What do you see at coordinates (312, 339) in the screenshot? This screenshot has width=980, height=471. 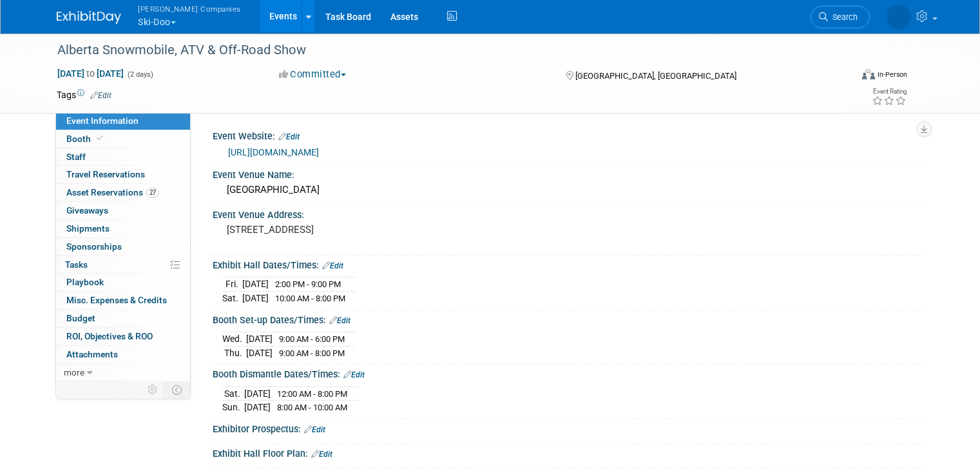 I see `span: 9:00 AM - 6:00 PM` at bounding box center [312, 339].